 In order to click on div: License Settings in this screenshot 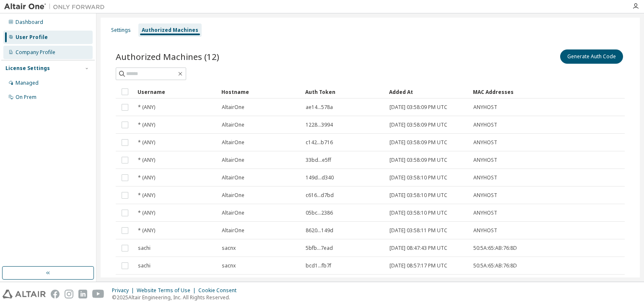, I will do `click(28, 68)`.